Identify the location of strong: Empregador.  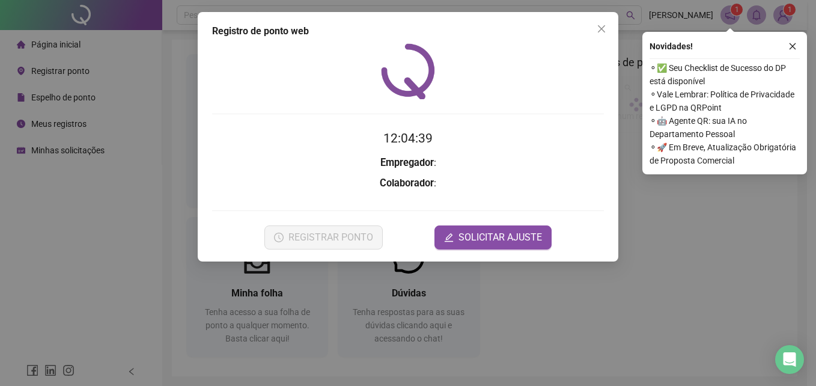
(407, 162).